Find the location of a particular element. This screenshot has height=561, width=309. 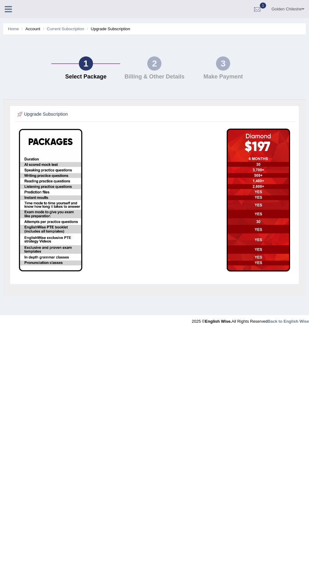

span: 1 is located at coordinates (263, 5).